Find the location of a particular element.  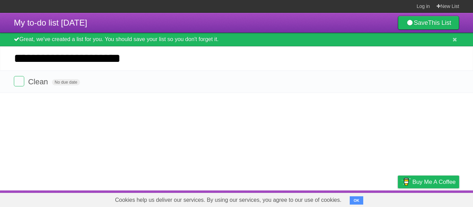

span: Buy me a coffee is located at coordinates (434, 182).